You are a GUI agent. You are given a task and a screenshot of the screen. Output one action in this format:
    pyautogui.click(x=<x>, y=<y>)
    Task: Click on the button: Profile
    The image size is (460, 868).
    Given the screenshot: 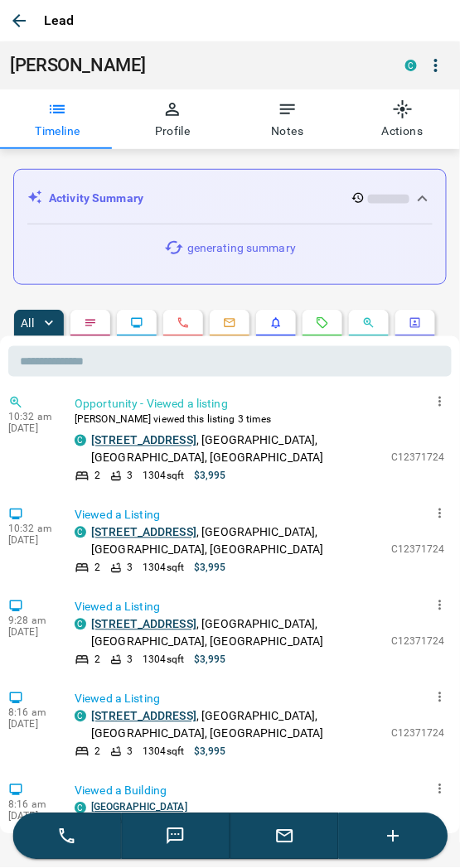 What is the action you would take?
    pyautogui.click(x=172, y=119)
    